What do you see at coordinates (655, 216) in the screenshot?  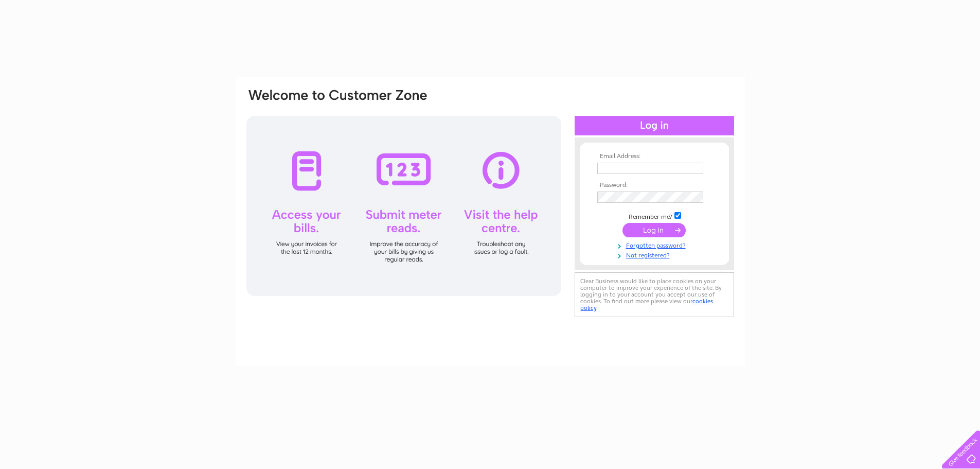 I see `td: Remember me?` at bounding box center [655, 216].